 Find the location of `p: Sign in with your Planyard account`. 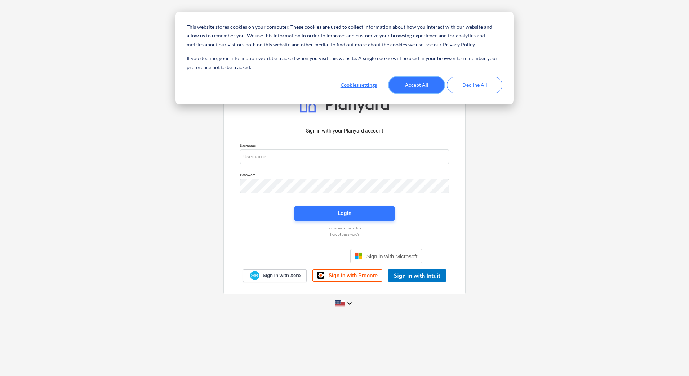

p: Sign in with your Planyard account is located at coordinates (345, 131).